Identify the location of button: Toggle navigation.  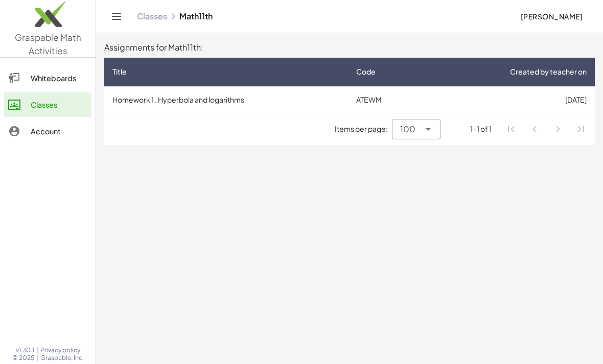
(117, 16).